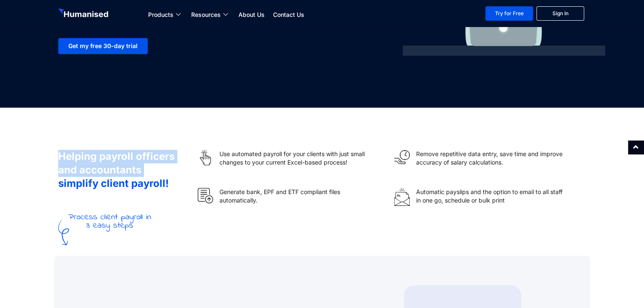 Image resolution: width=644 pixels, height=308 pixels. Describe the element at coordinates (251, 14) in the screenshot. I see `a: About Us` at that location.